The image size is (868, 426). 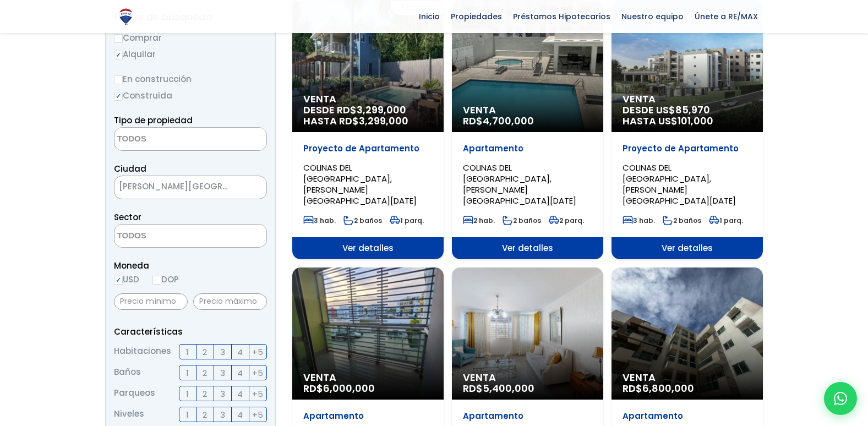 What do you see at coordinates (128, 217) in the screenshot?
I see `span: Sector` at bounding box center [128, 217].